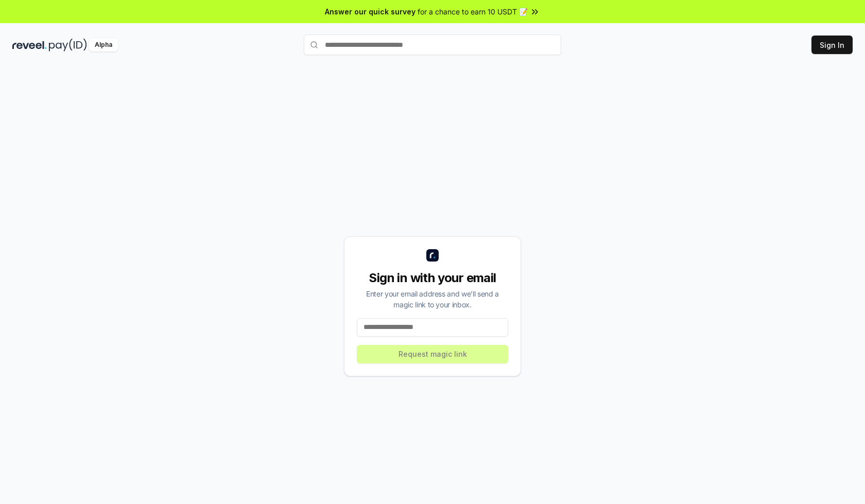 This screenshot has height=504, width=865. What do you see at coordinates (103, 45) in the screenshot?
I see `div: Alpha` at bounding box center [103, 45].